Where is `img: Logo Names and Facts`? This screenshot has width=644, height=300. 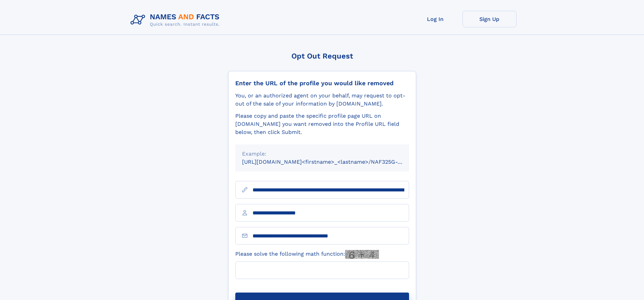 img: Logo Names and Facts is located at coordinates (176, 20).